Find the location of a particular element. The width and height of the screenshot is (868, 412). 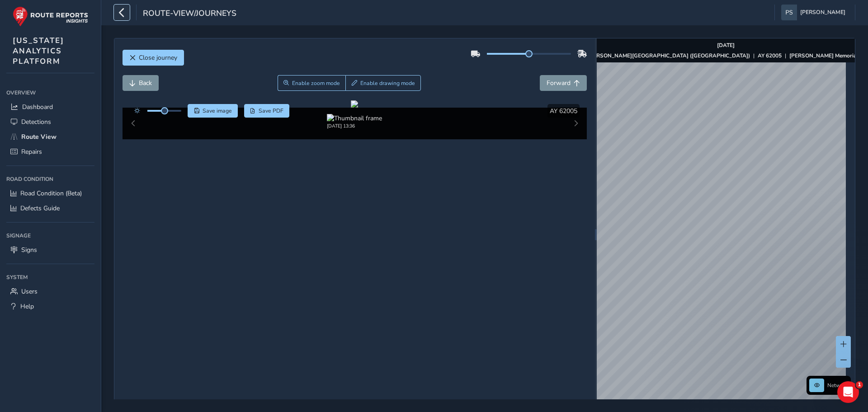

span: Help is located at coordinates (27, 306).